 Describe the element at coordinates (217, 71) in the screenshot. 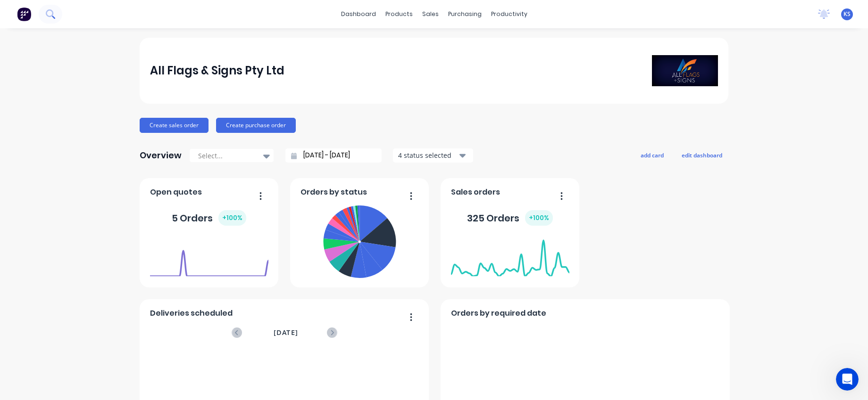

I see `div: All Flags & Signs Pty Ltd` at that location.